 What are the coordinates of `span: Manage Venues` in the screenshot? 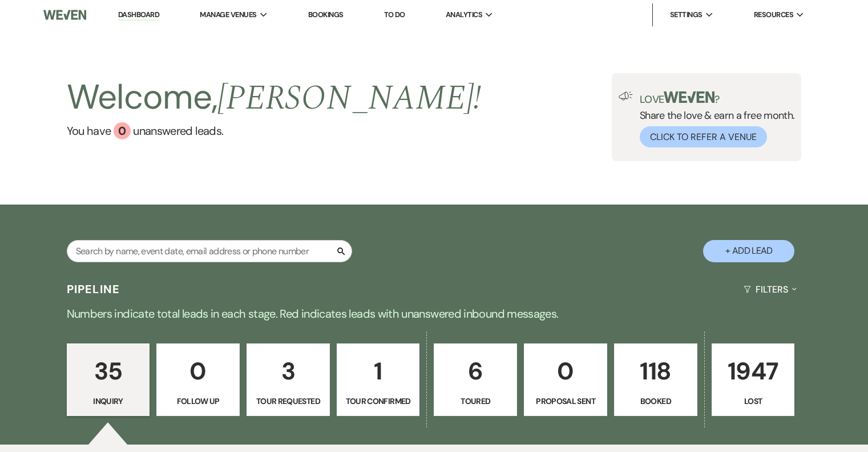 It's located at (227, 15).